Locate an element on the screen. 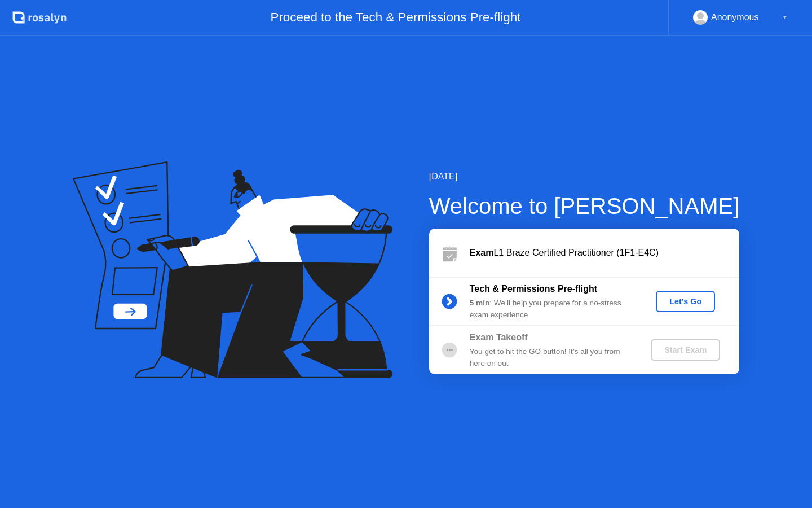  b: Tech & Permissions Pre-flight is located at coordinates (533, 289).